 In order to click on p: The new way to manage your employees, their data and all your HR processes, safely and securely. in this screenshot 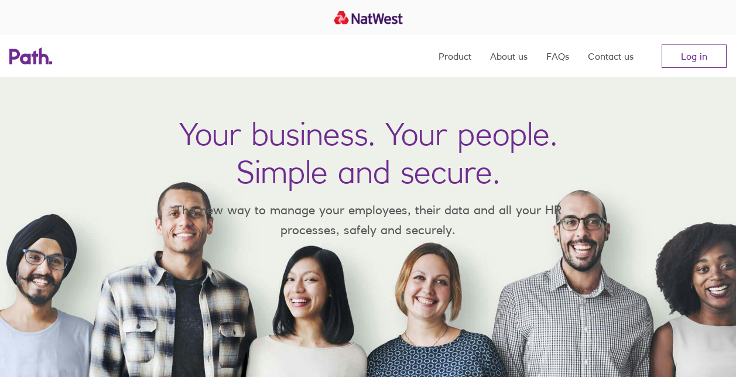, I will do `click(368, 220)`.